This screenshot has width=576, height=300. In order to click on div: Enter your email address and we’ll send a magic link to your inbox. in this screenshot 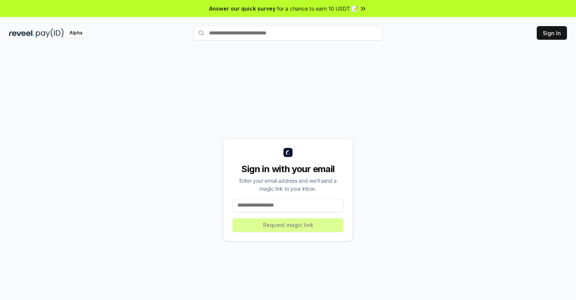, I will do `click(288, 184)`.